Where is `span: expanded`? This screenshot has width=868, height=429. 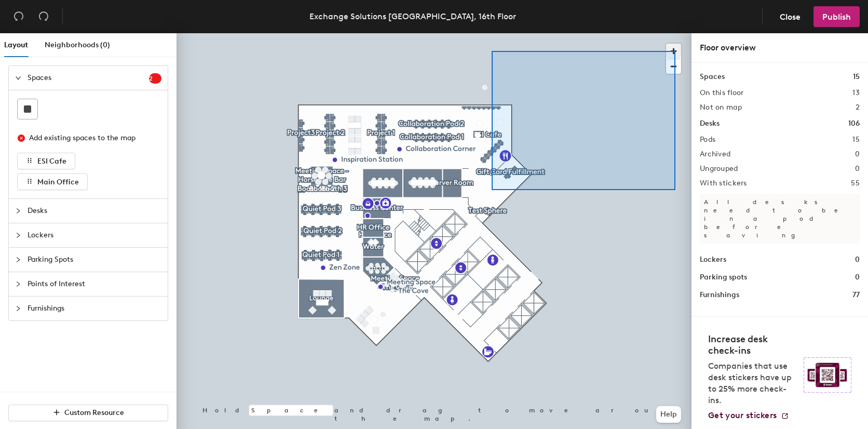 span: expanded is located at coordinates (18, 78).